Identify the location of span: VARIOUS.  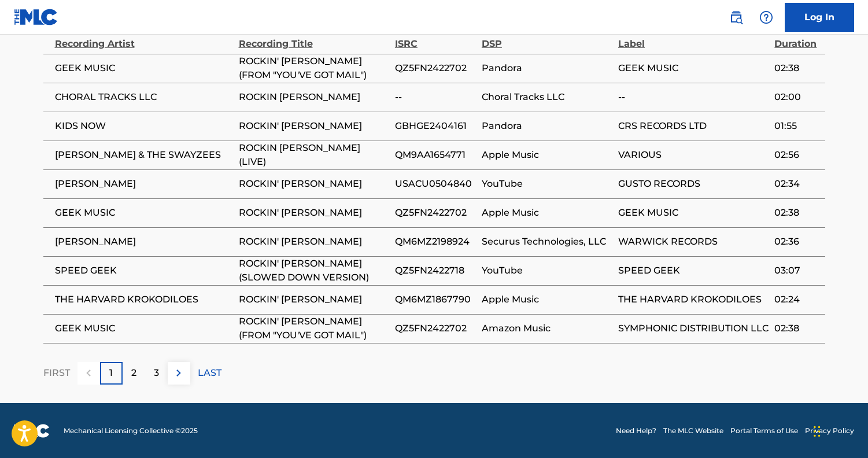
(693, 155).